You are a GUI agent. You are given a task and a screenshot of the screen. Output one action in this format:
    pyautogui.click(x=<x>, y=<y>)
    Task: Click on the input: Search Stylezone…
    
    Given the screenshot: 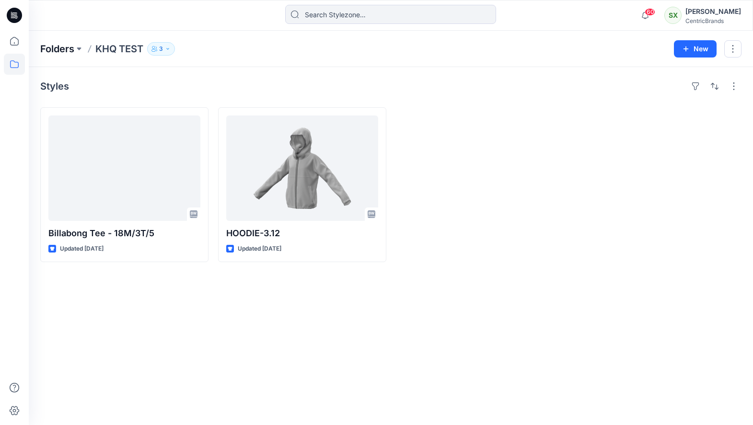 What is the action you would take?
    pyautogui.click(x=391, y=14)
    